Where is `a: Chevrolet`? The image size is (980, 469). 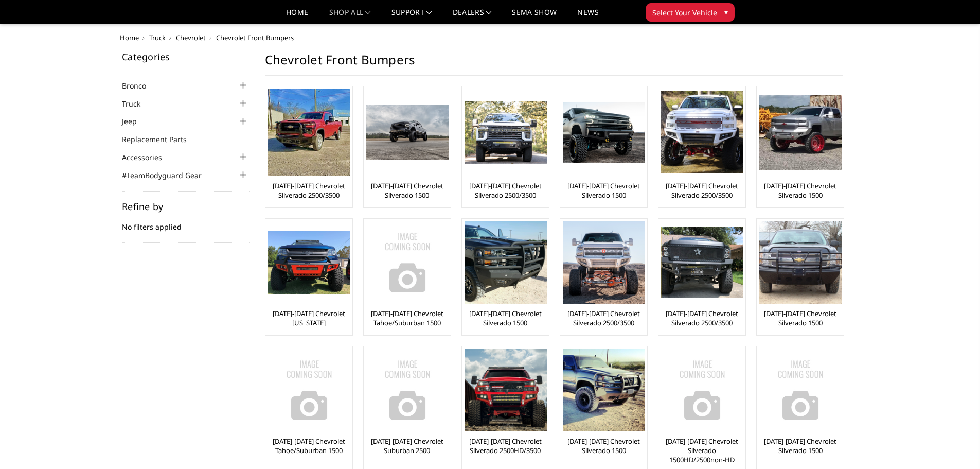 a: Chevrolet is located at coordinates (190, 38).